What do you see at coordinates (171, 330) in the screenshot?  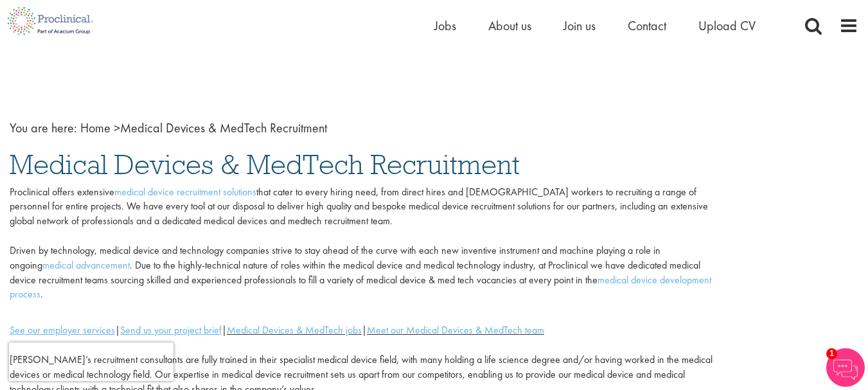 I see `a: Send us your project brief` at bounding box center [171, 330].